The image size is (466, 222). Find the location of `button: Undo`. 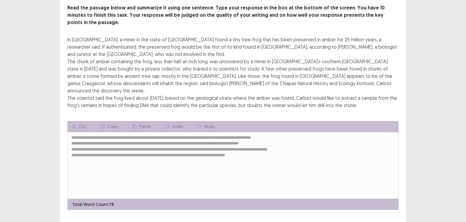

button: Undo is located at coordinates (174, 126).